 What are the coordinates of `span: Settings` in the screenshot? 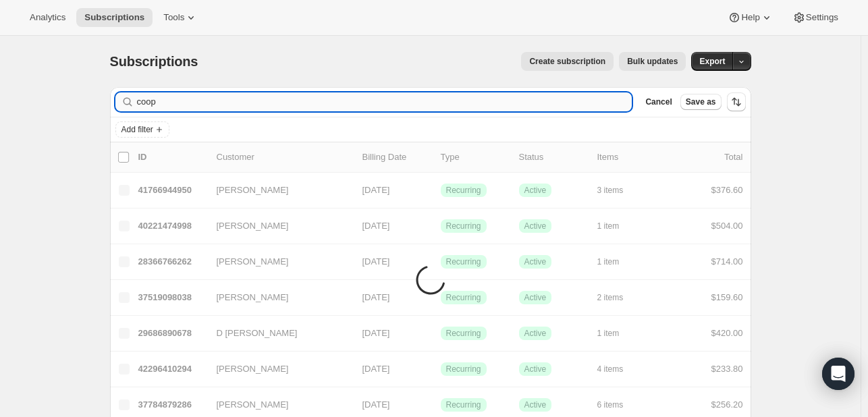 It's located at (822, 17).